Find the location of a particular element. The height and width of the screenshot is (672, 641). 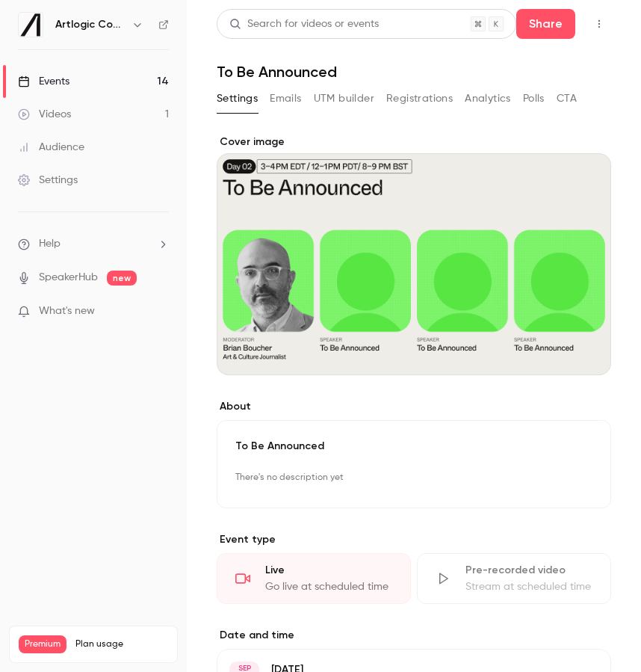

div: Live is located at coordinates (329, 570).